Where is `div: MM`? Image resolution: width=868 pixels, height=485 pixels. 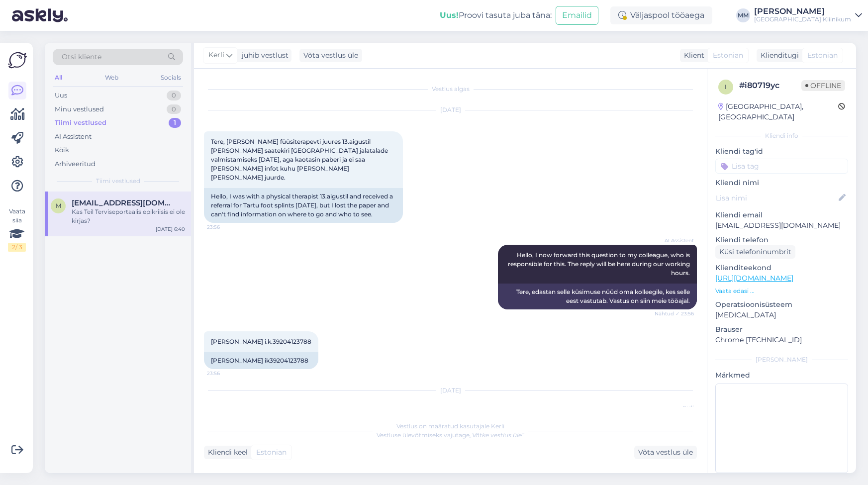 div: MM is located at coordinates (743, 15).